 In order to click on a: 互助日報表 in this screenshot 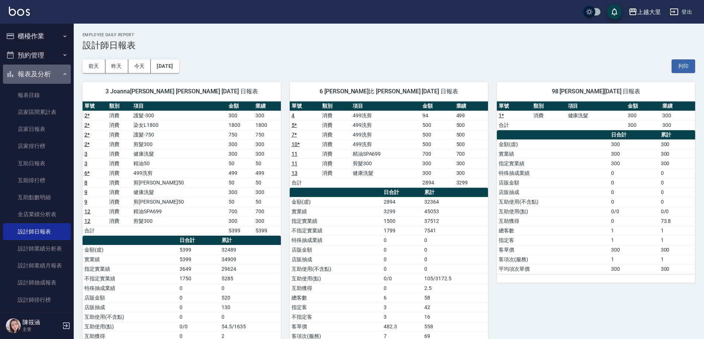, I will do `click(37, 163)`.